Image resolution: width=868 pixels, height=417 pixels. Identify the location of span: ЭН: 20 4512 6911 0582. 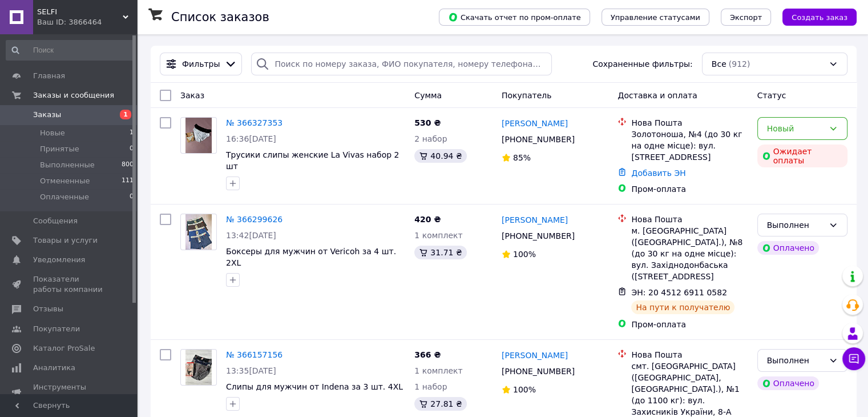
(679, 293).